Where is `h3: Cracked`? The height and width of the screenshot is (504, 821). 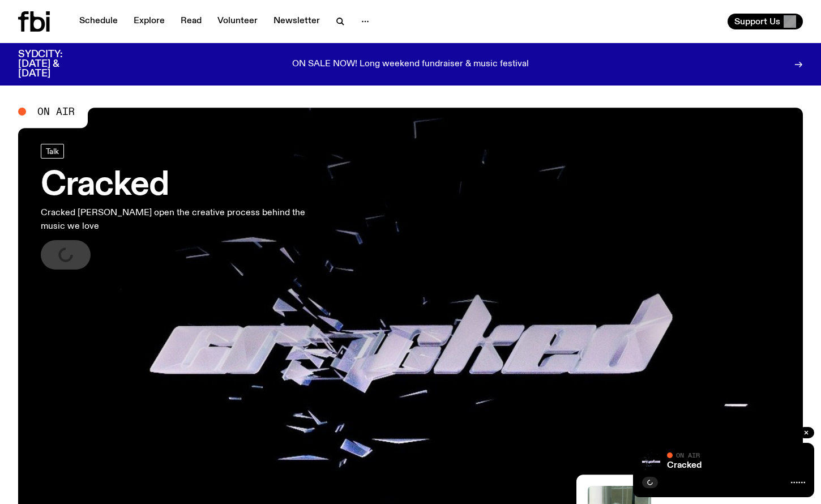 h3: Cracked is located at coordinates (185, 185).